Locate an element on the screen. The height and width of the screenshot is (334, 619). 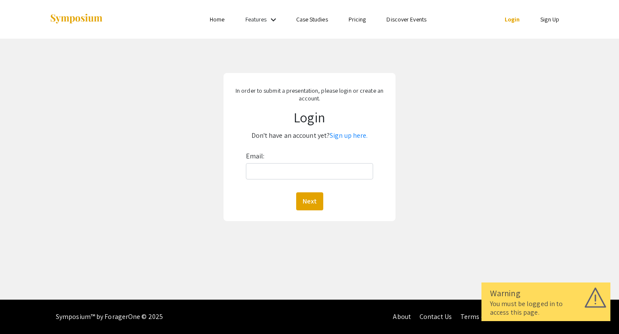
a: Case Studies is located at coordinates (312, 19).